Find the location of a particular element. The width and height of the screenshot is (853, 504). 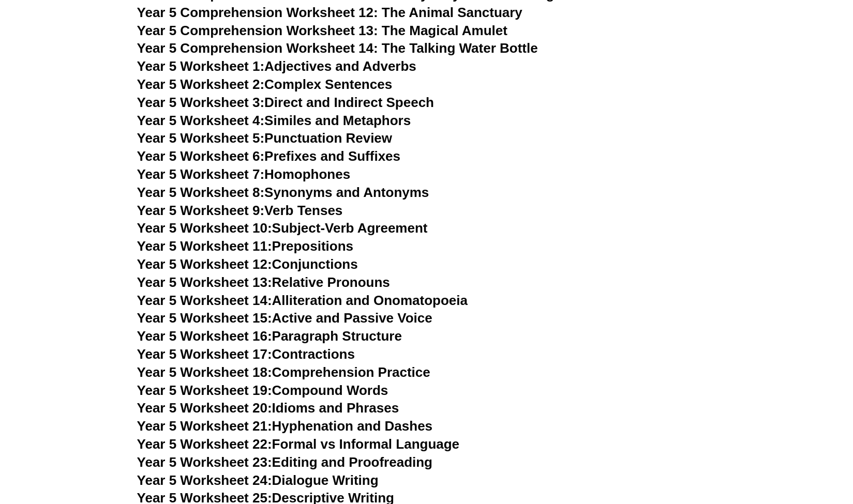

a: Year 5 Worksheet 17:Contractions is located at coordinates (245, 355).